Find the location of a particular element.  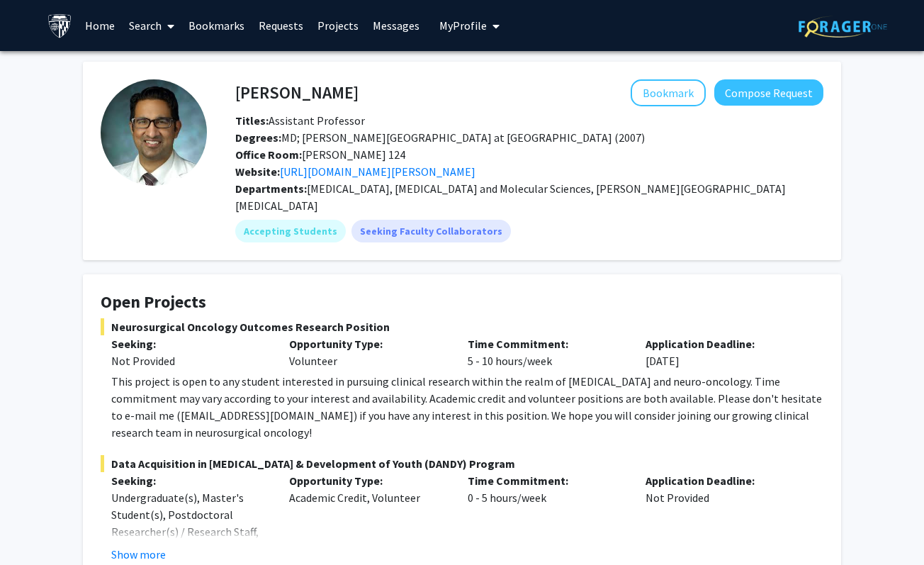

span: Neurosurgical Oncology Outcomes Research Position is located at coordinates (462, 327).